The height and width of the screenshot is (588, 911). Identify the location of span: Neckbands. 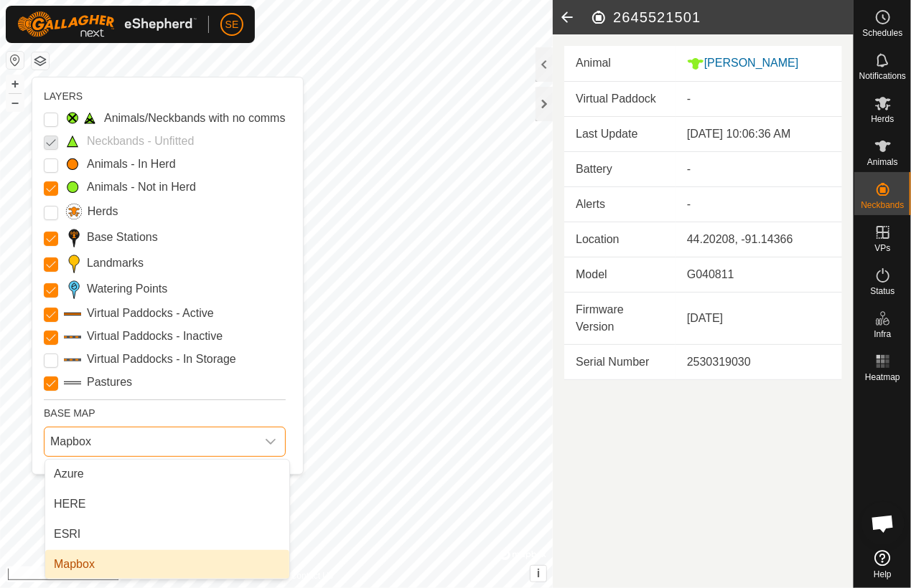
(882, 205).